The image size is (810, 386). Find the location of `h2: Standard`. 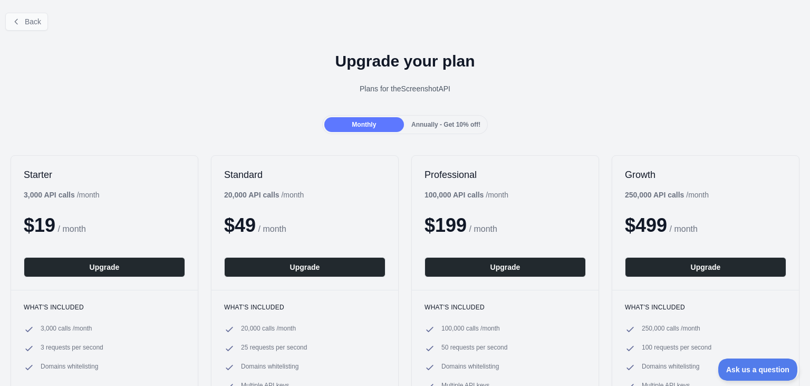

h2: Standard is located at coordinates (305, 175).